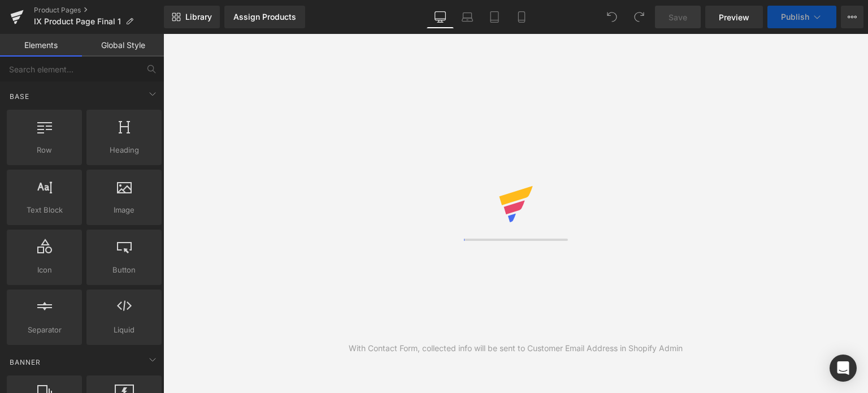  I want to click on span: Publish, so click(795, 17).